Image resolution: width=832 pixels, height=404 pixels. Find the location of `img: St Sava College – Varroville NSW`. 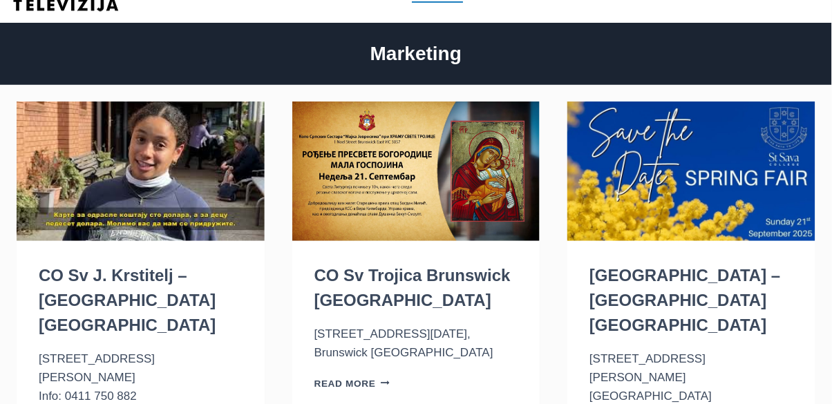

img: St Sava College – Varroville NSW is located at coordinates (691, 171).